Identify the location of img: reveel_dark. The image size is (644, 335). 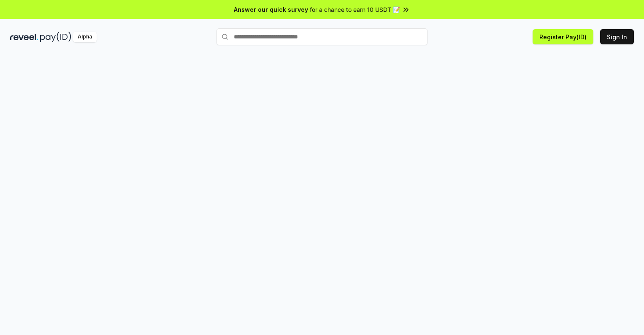
(24, 37).